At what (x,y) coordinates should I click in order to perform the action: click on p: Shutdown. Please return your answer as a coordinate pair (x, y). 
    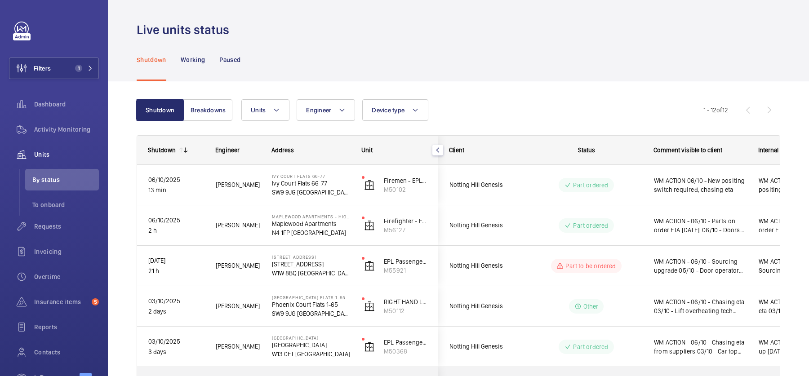
    Looking at the image, I should click on (152, 60).